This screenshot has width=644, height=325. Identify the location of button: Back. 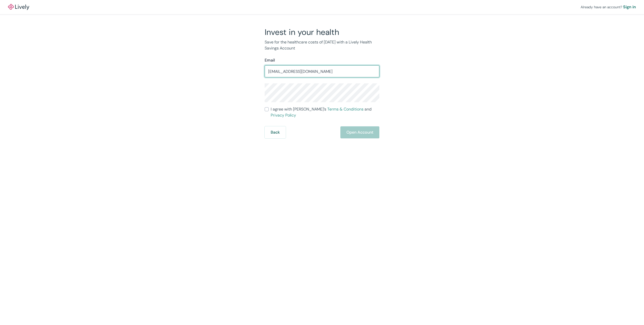
(275, 132).